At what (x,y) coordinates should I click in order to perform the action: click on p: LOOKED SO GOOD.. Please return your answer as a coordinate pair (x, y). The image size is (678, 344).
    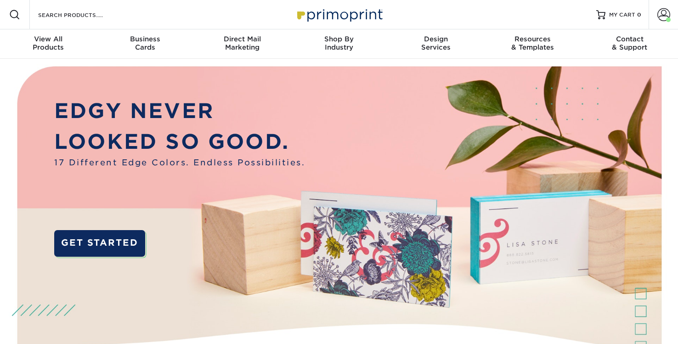
    Looking at the image, I should click on (180, 142).